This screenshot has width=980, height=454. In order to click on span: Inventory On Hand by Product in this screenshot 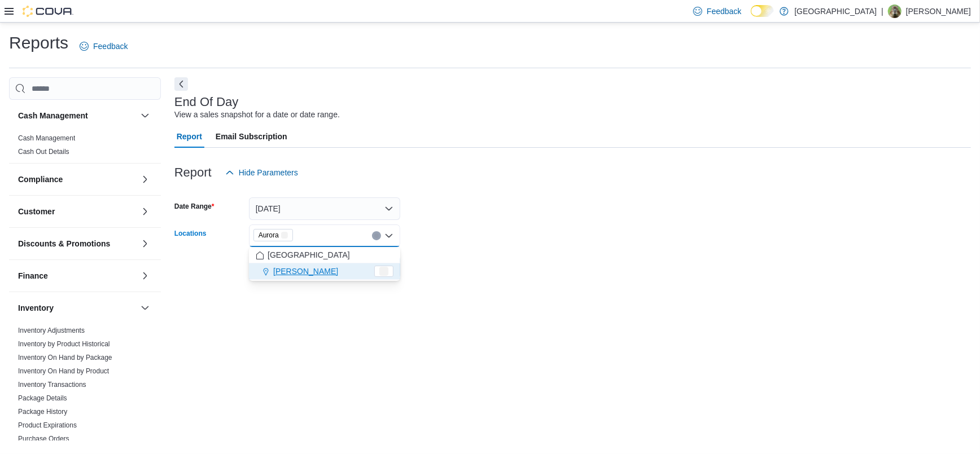, I will do `click(64, 371)`.